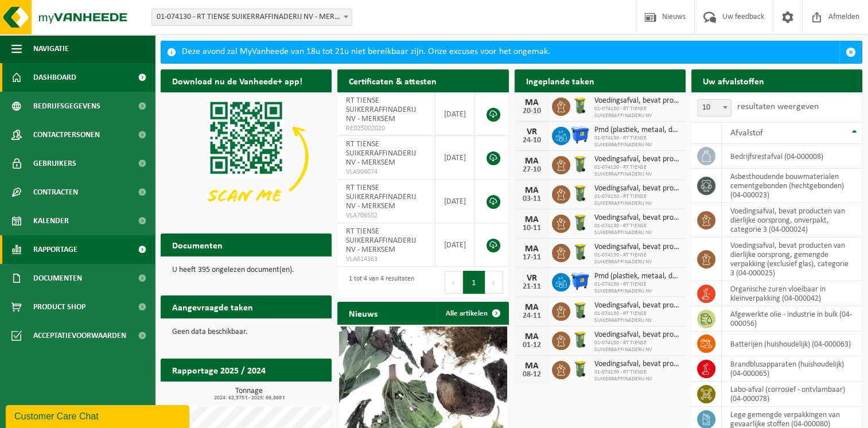 The width and height of the screenshot is (868, 428). Describe the element at coordinates (791, 220) in the screenshot. I see `td: voedingsafval, bevat producten van dierlijke oorsprong, onverpakt, categorie 3 (04-000024)` at that location.